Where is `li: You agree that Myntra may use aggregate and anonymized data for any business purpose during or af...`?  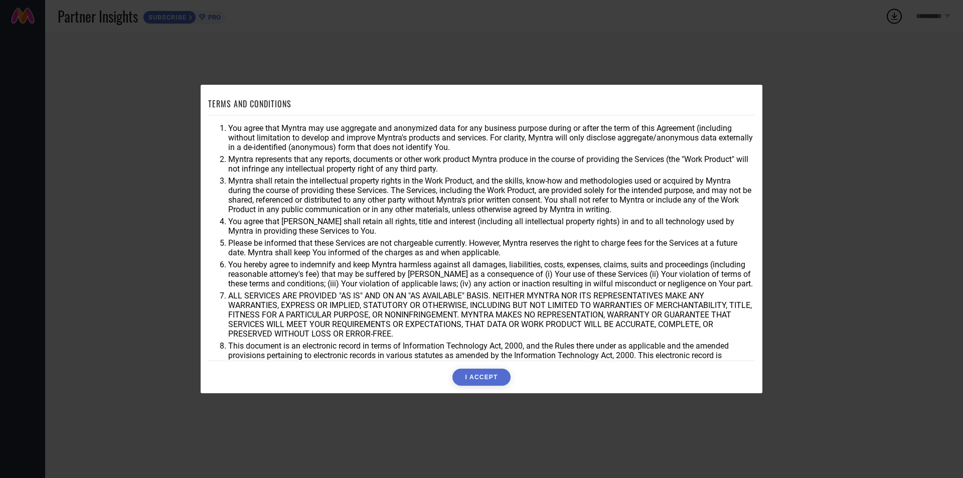
li: You agree that Myntra may use aggregate and anonymized data for any business purpose during or af... is located at coordinates (491, 137).